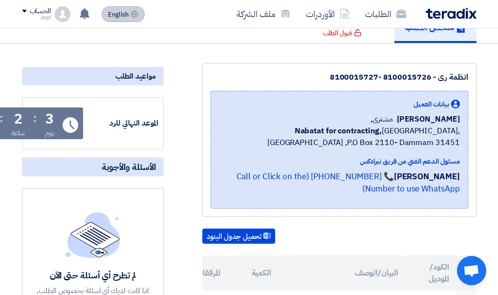  Describe the element at coordinates (49, 133) in the screenshot. I see `div: يوم` at that location.